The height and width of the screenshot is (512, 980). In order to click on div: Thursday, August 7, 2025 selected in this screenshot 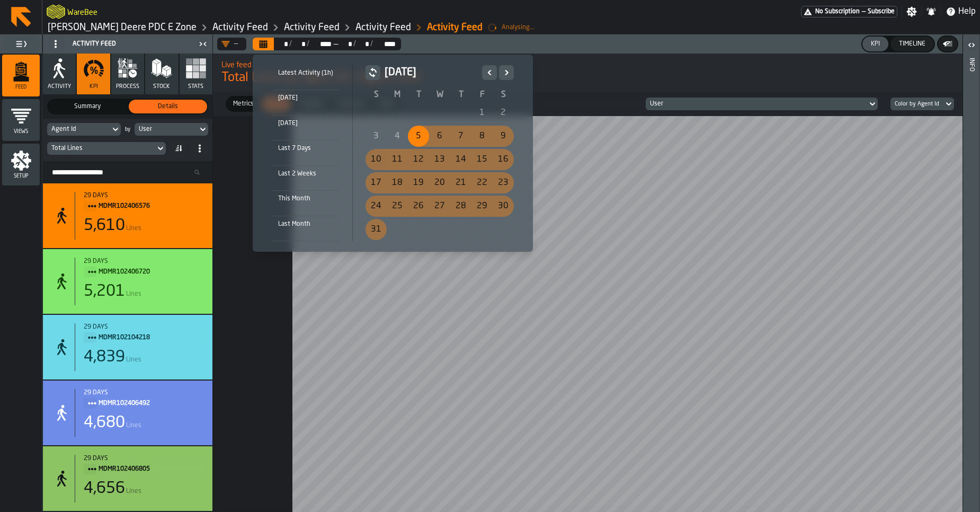, I will do `click(461, 136)`.